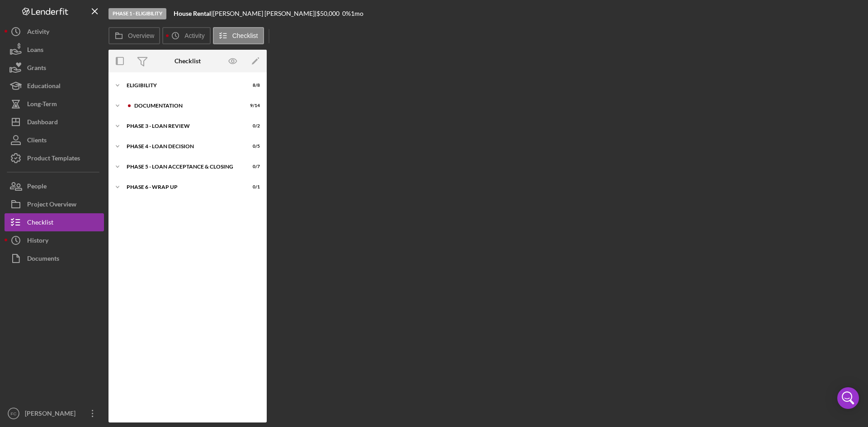 The width and height of the screenshot is (868, 427). I want to click on button: Clients, so click(54, 140).